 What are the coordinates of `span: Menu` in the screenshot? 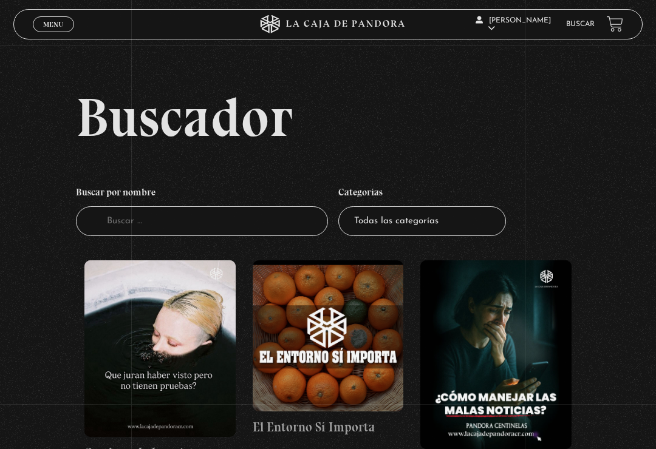 It's located at (53, 24).